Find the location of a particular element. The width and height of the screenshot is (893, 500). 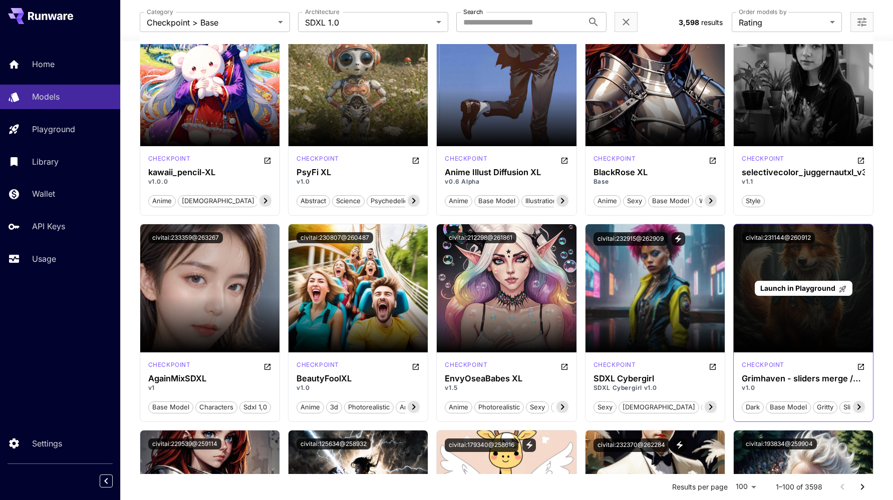

span: 3,598 is located at coordinates (688, 22).